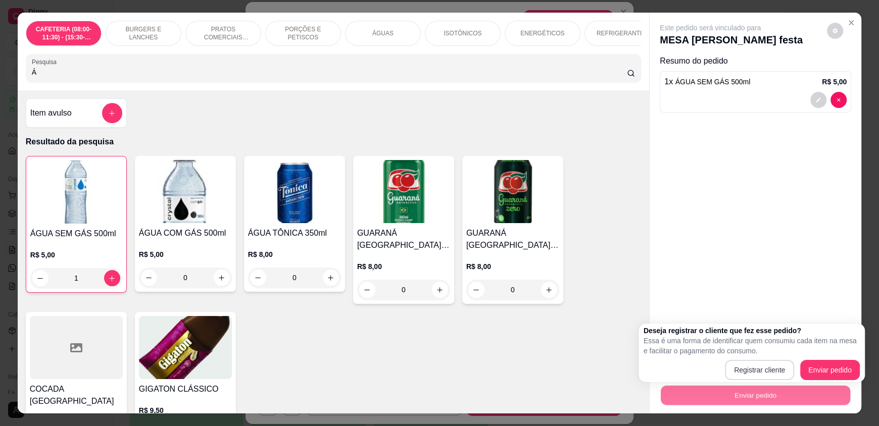 This screenshot has width=879, height=426. What do you see at coordinates (542, 33) in the screenshot?
I see `p: ENERGÉTICOS` at bounding box center [542, 33].